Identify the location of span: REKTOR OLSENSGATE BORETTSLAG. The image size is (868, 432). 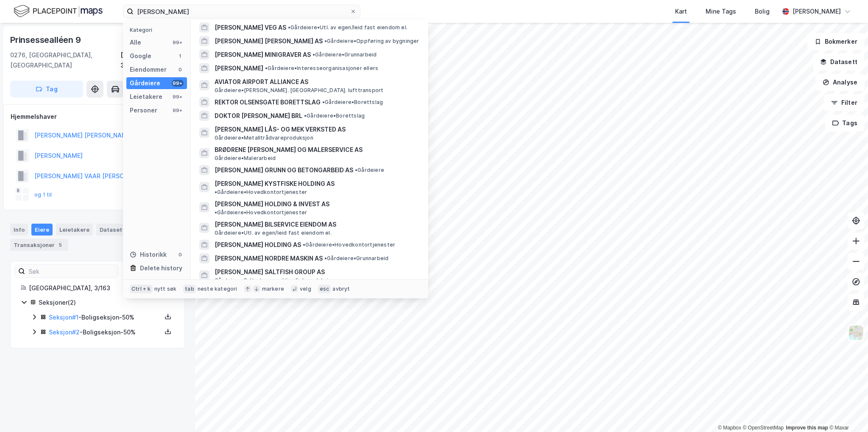
(267, 102).